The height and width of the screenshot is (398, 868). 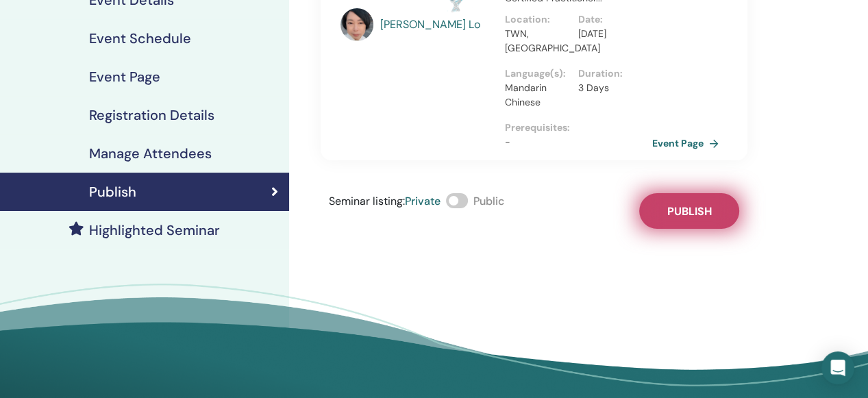 What do you see at coordinates (838, 368) in the screenshot?
I see `div: Open Intercom Messenger` at bounding box center [838, 368].